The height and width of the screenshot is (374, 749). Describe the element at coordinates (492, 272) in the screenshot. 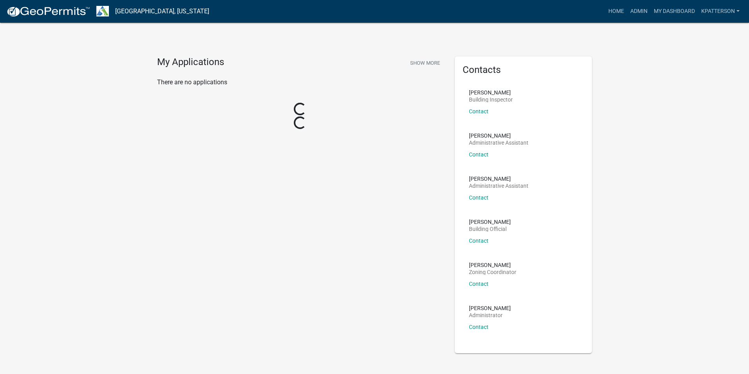

I see `p: Zoning Coordinator` at that location.